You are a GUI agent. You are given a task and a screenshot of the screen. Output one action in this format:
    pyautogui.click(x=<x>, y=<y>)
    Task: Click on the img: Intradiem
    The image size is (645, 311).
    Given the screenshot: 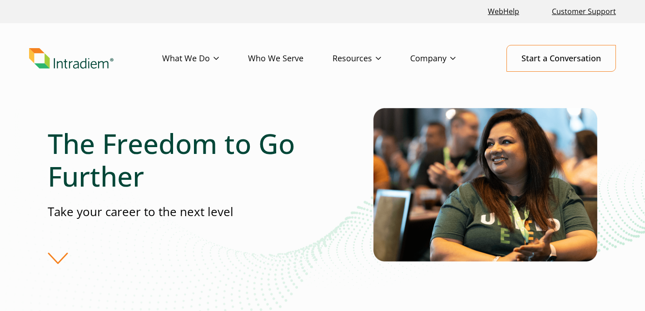 What is the action you would take?
    pyautogui.click(x=71, y=59)
    